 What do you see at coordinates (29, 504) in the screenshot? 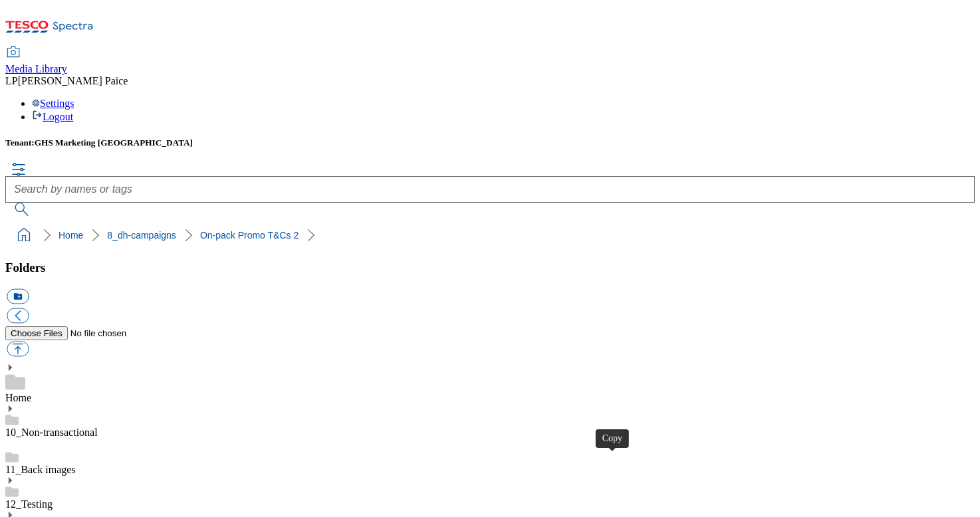
I see `a: 12_Testing` at bounding box center [29, 504].